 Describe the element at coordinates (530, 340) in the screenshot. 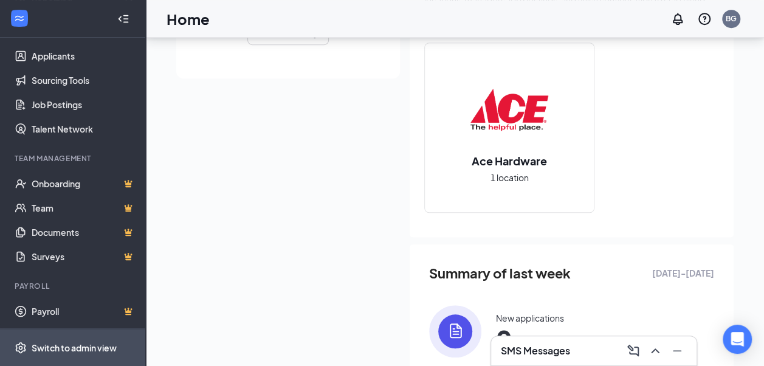

I see `span: 0` at that location.